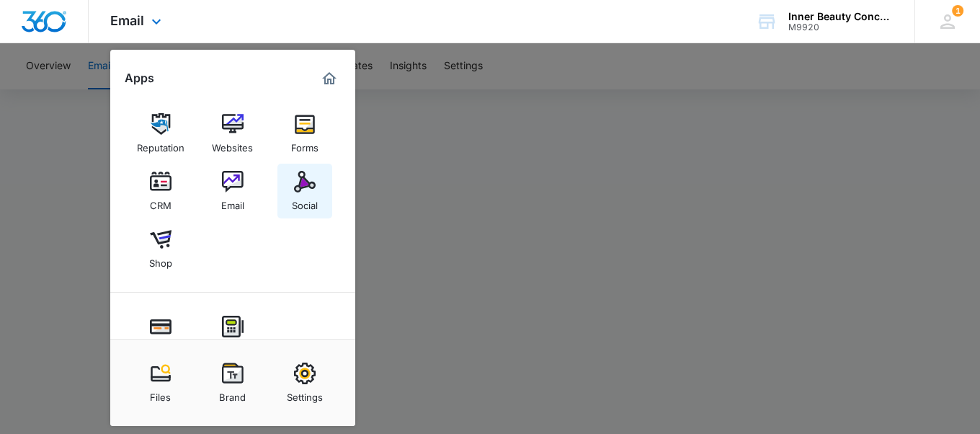 The height and width of the screenshot is (434, 980). I want to click on div: Reputation, so click(161, 144).